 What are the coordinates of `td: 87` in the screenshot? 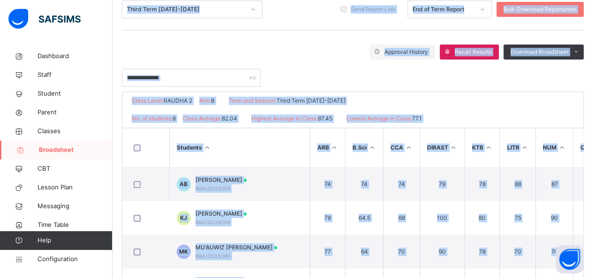 It's located at (554, 184).